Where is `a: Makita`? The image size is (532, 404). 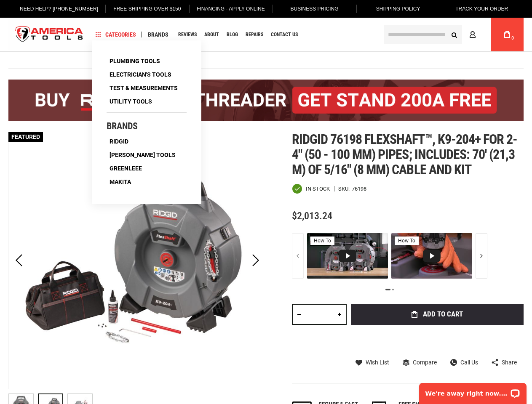 a: Makita is located at coordinates (120, 181).